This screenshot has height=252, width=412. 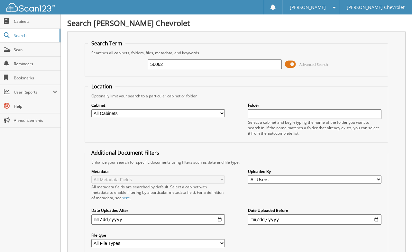 I want to click on input: start, so click(x=158, y=220).